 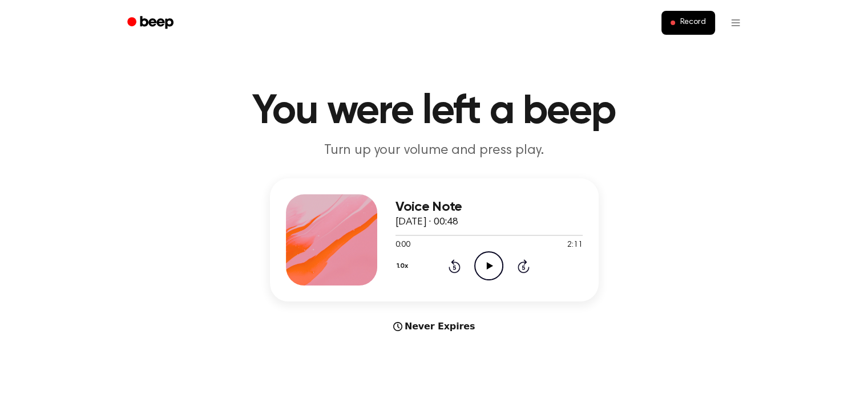 What do you see at coordinates (735, 23) in the screenshot?
I see `button: Open menu` at bounding box center [735, 23].